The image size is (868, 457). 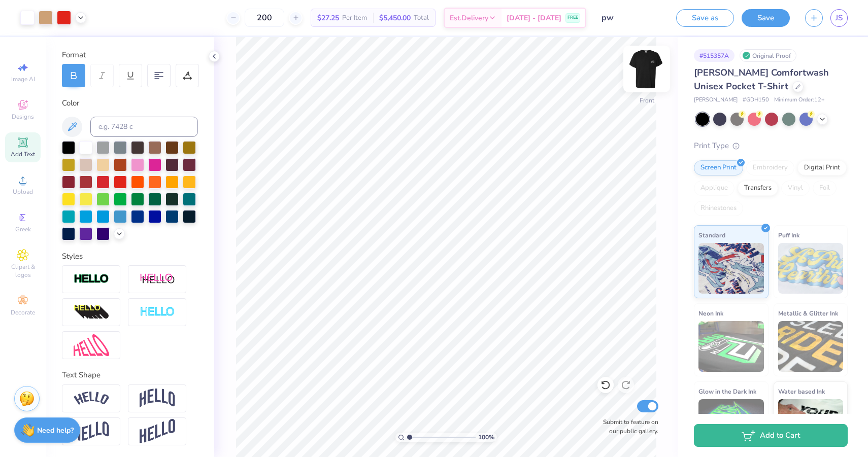 I want to click on div: Print Type, so click(x=770, y=146).